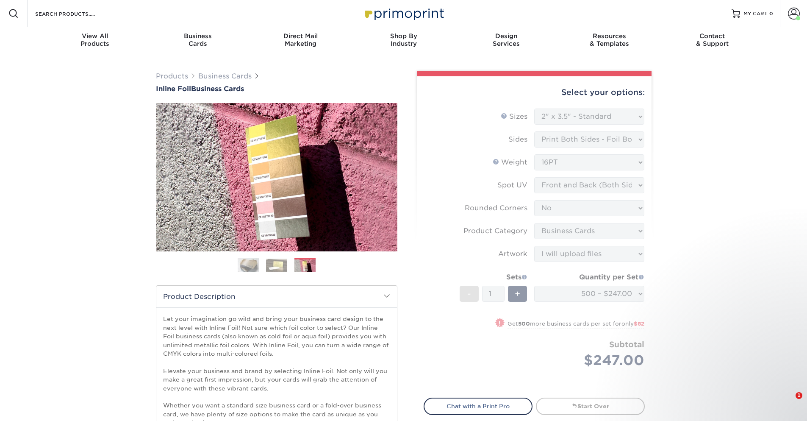 The width and height of the screenshot is (807, 421). What do you see at coordinates (609, 40) in the screenshot?
I see `div: & Templates` at bounding box center [609, 40].